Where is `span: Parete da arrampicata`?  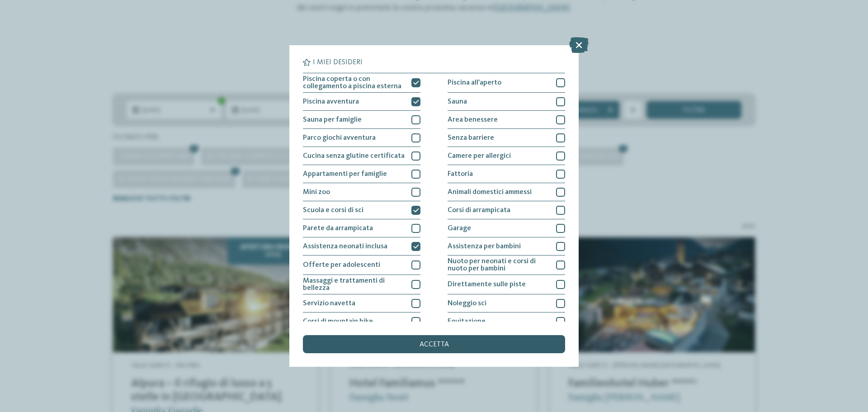 span: Parete da arrampicata is located at coordinates (338, 228).